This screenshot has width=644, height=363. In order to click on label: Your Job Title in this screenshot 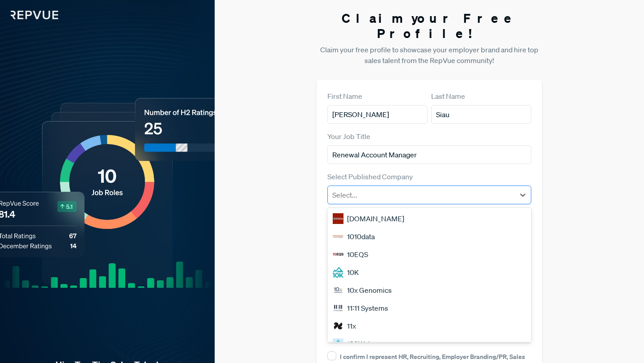, I will do `click(349, 137)`.